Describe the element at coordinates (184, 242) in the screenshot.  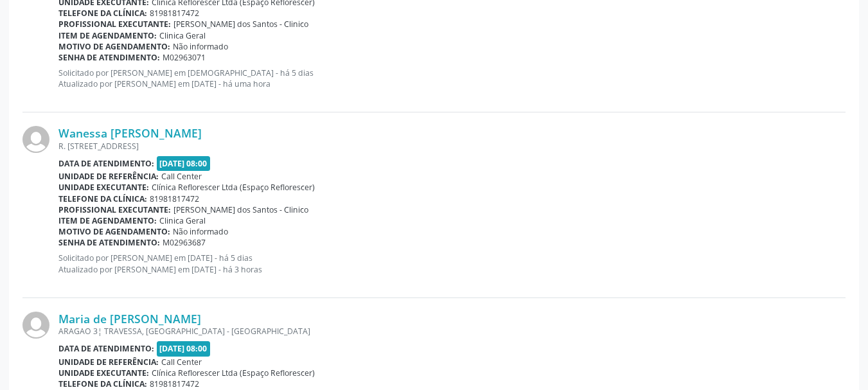
I see `span: M02963687` at that location.